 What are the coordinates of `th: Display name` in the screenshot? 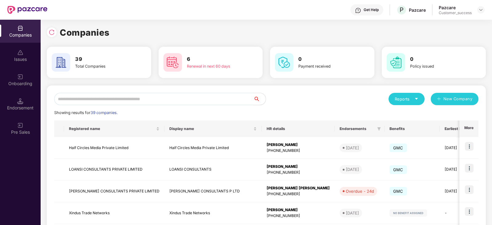 It's located at (213, 129).